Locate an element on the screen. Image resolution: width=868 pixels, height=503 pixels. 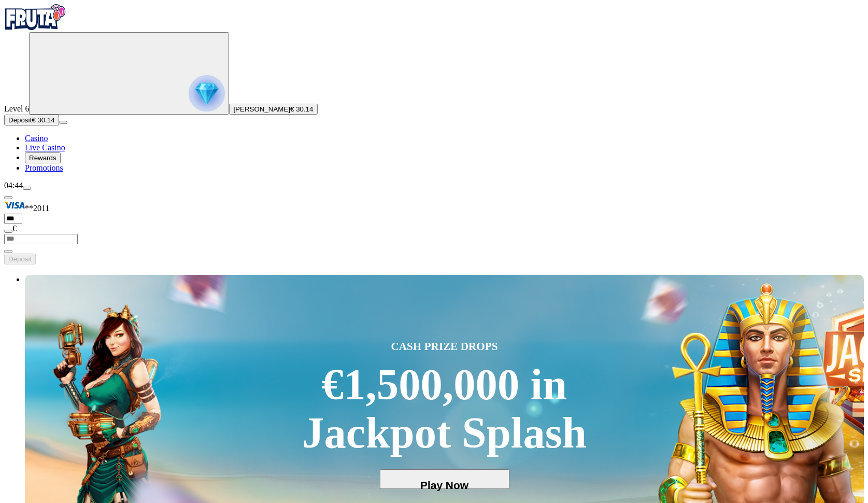
nav: Primary is located at coordinates (434, 88).